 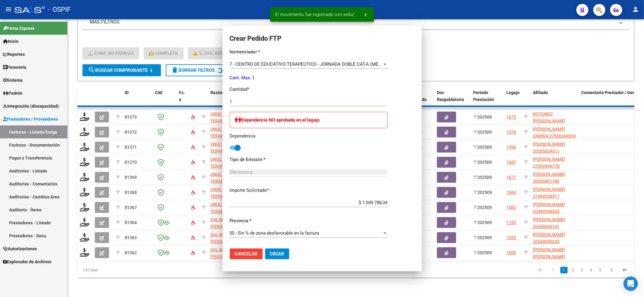 What do you see at coordinates (13, 80) in the screenshot?
I see `span: Sistema` at bounding box center [13, 80].